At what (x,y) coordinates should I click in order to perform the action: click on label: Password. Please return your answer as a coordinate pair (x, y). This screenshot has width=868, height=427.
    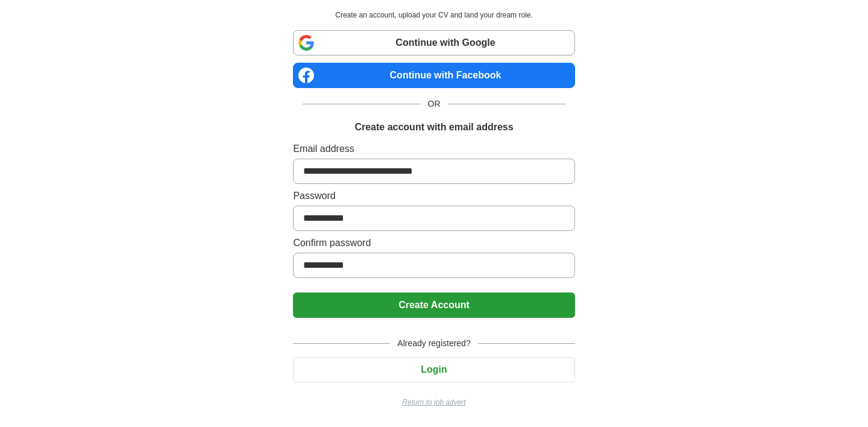
    Looking at the image, I should click on (433, 196).